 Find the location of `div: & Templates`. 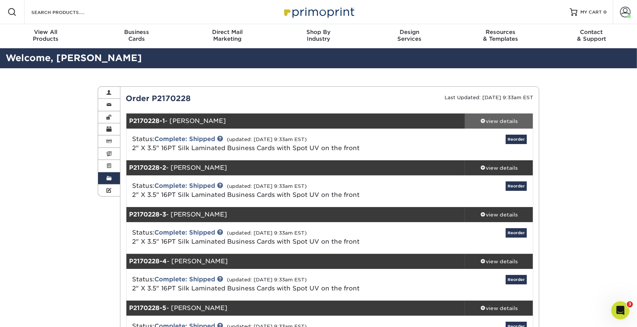

div: & Templates is located at coordinates (501, 35).